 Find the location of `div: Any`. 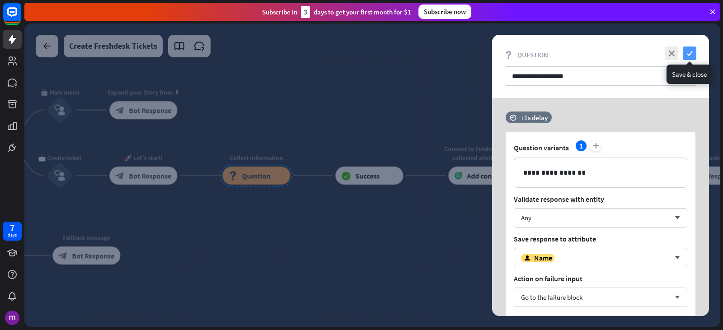

div: Any is located at coordinates (526, 218).